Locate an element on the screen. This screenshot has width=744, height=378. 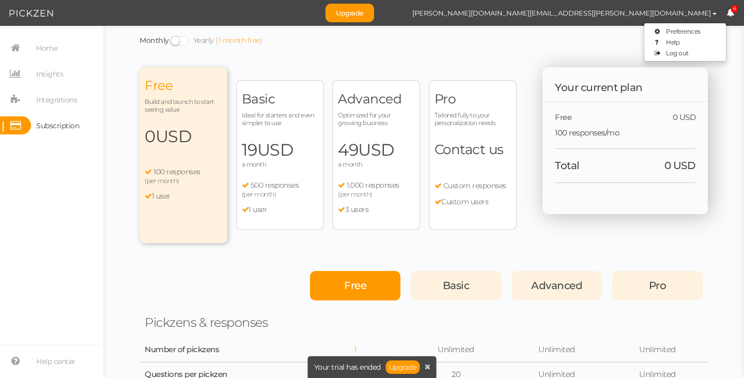
span: 0 is located at coordinates (183, 136).